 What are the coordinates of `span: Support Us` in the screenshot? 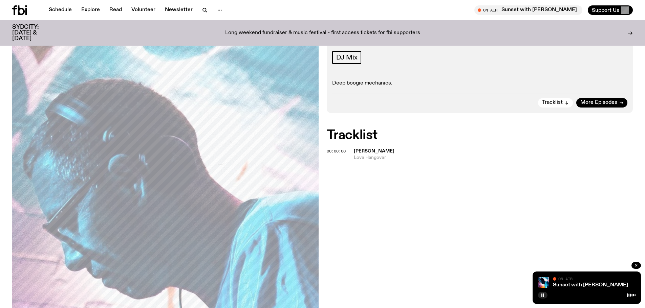 It's located at (605, 10).